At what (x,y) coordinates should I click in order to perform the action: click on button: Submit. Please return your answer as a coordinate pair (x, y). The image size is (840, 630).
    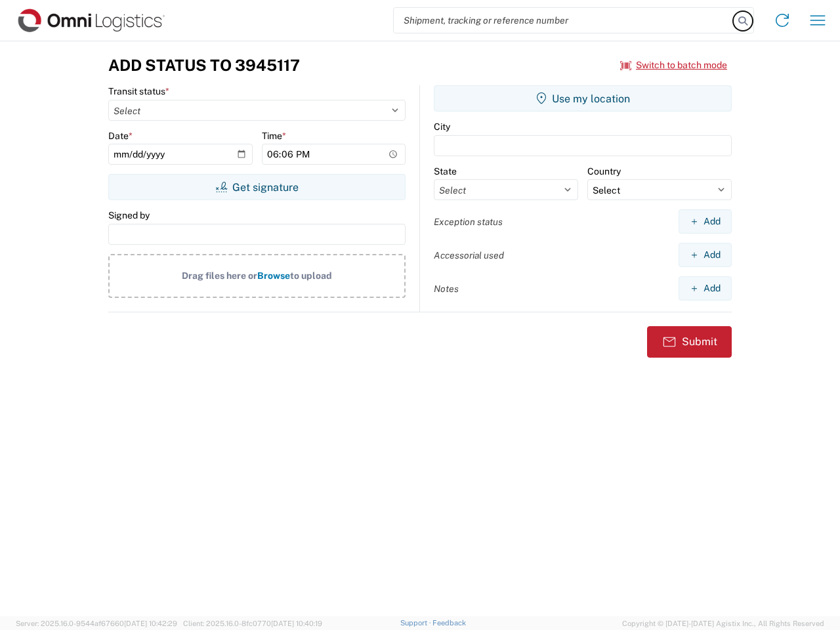
    Looking at the image, I should click on (689, 342).